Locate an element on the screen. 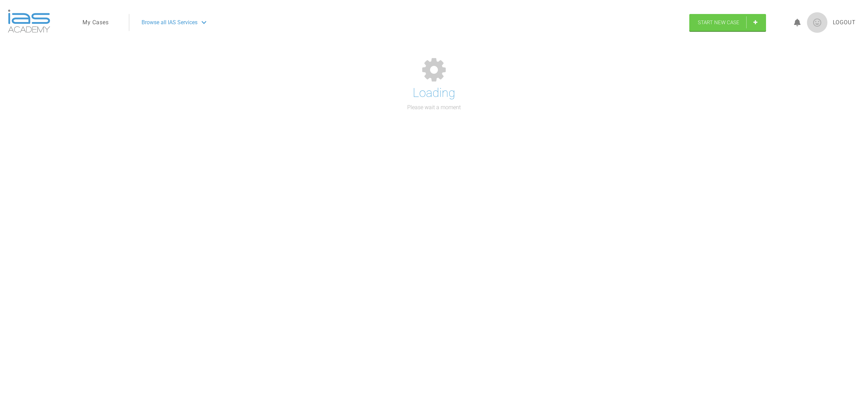  a: Start New Case is located at coordinates (728, 23).